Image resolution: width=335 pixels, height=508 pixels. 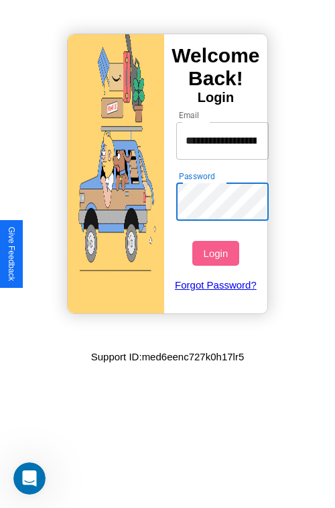 What do you see at coordinates (197, 176) in the screenshot?
I see `label: Password` at bounding box center [197, 176].